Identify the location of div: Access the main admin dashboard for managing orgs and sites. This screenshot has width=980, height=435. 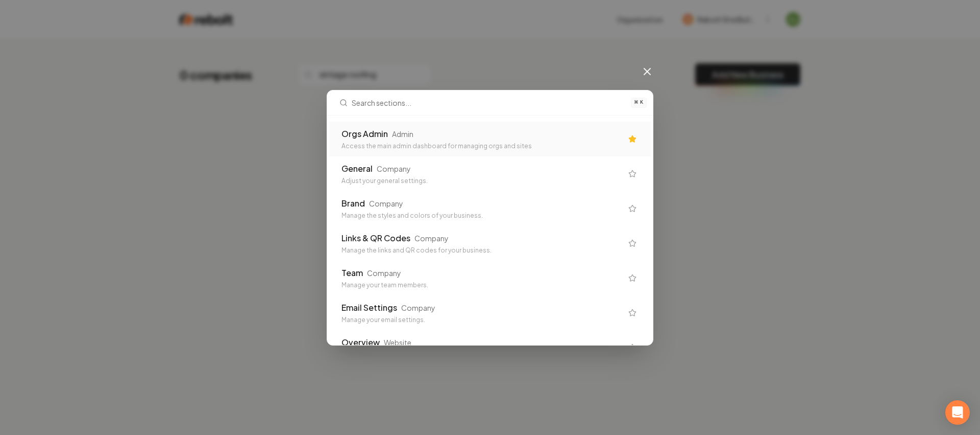
(482, 146).